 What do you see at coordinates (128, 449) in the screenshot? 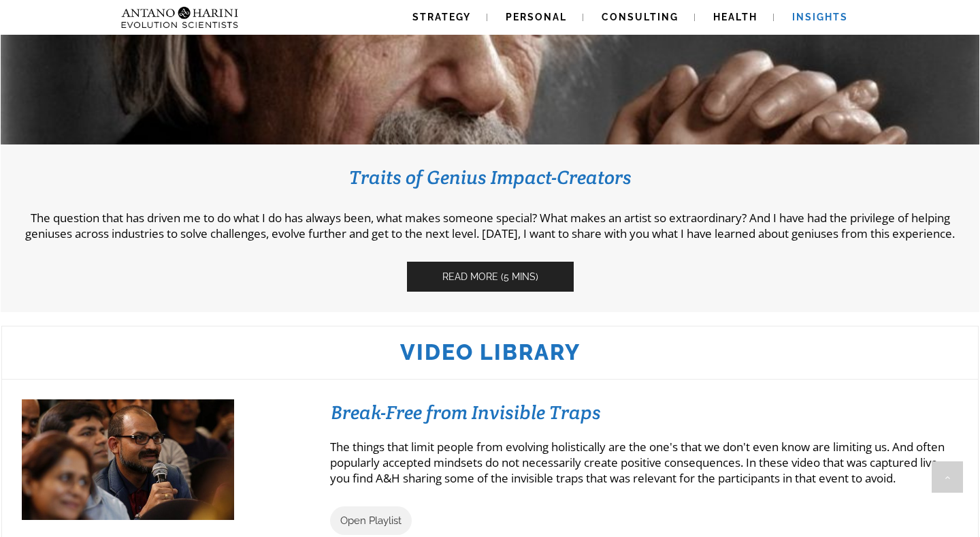
I see `img: 36376347236_aa07514876_z` at bounding box center [128, 449].